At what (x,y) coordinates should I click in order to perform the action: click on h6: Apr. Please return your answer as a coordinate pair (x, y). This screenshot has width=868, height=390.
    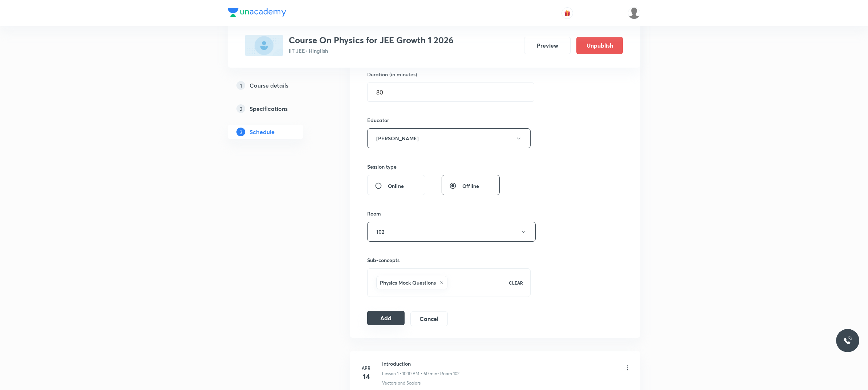
    Looking at the image, I should click on (366, 368).